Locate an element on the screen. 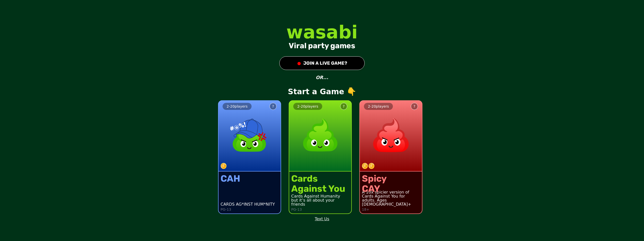 Image resolution: width=644 pixels, height=241 pixels. div: but it’s all about your friends is located at coordinates (320, 202).